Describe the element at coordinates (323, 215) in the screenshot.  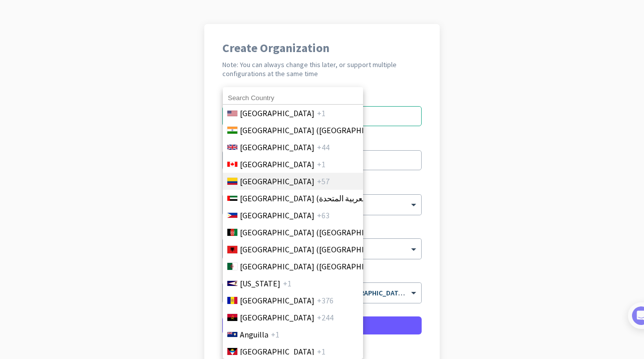
I see `span: +63` at that location.